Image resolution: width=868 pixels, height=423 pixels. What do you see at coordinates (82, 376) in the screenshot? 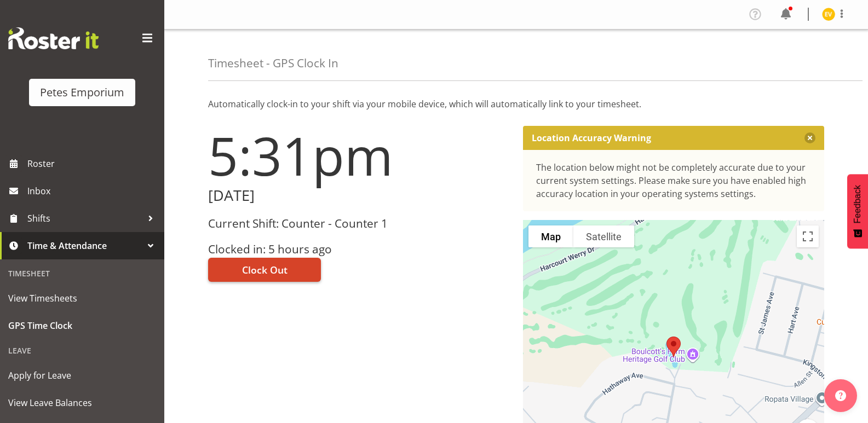
I see `span: Apply for Leave` at bounding box center [82, 376].